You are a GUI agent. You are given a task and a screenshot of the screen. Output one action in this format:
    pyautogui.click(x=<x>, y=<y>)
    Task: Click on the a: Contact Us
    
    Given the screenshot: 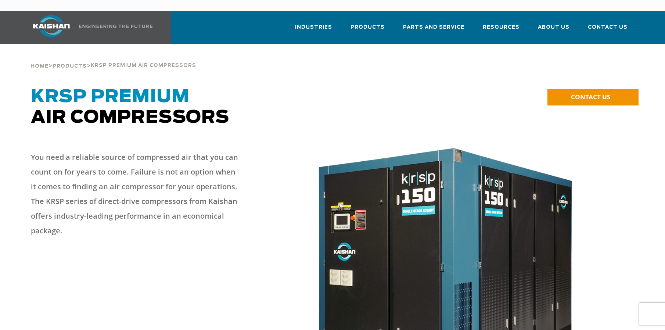 What is the action you would take?
    pyautogui.click(x=607, y=30)
    